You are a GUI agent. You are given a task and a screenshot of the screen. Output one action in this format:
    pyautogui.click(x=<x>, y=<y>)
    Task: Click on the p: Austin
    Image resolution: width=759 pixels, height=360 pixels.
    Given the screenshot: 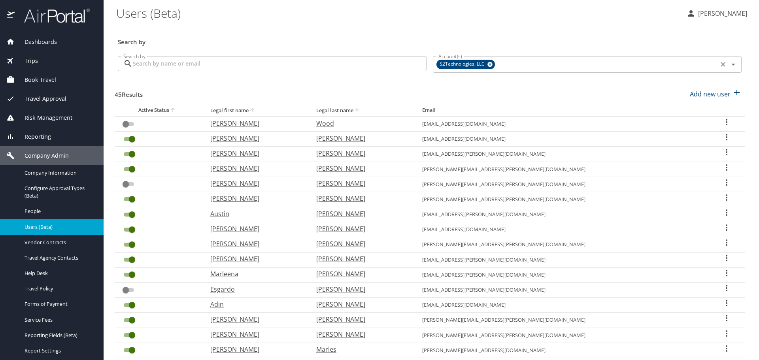 What is the action you would take?
    pyautogui.click(x=256, y=214)
    